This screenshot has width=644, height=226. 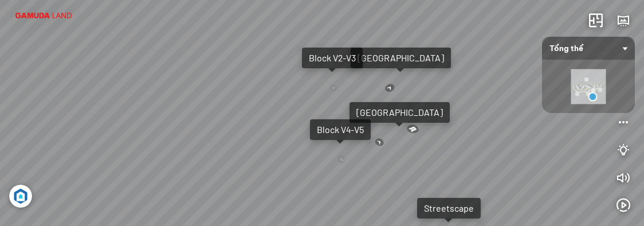 What do you see at coordinates (44, 15) in the screenshot?
I see `img: logo` at bounding box center [44, 15].